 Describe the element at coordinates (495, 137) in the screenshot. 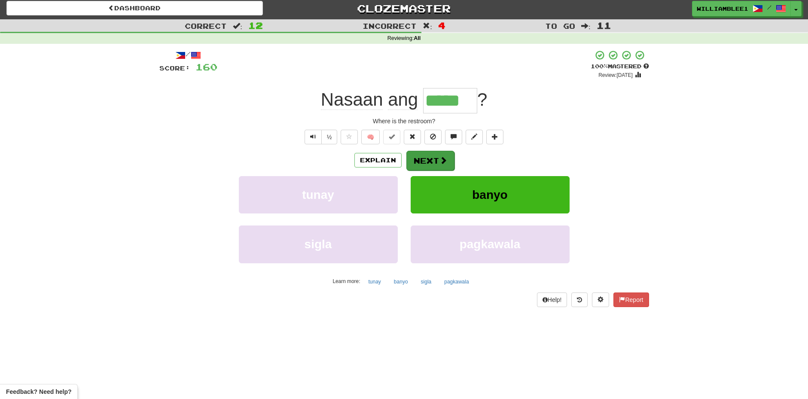

I see `button: Add to collection (alt+a)` at that location.